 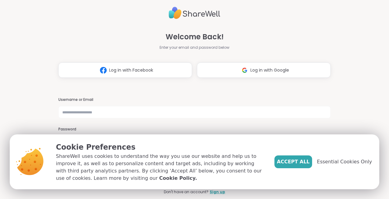 What do you see at coordinates (131, 70) in the screenshot?
I see `span: Log in with Facebook` at bounding box center [131, 70].